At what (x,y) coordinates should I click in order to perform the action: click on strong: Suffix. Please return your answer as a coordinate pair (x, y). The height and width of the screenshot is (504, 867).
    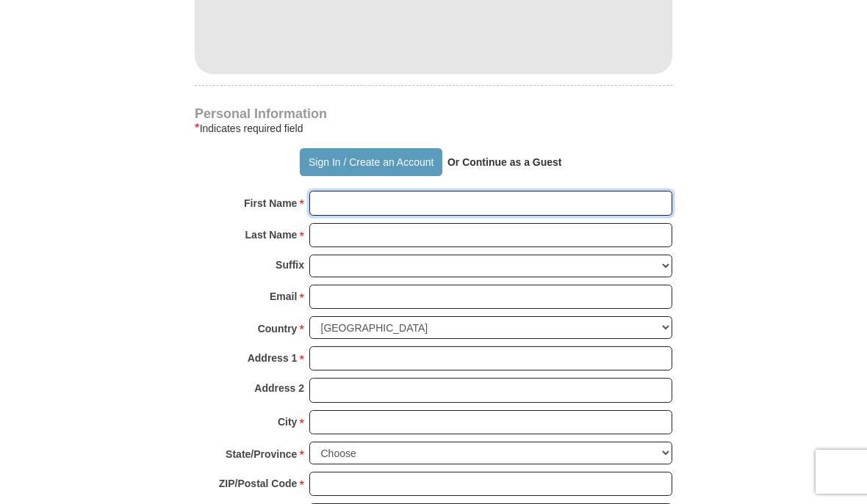
    Looking at the image, I should click on (289, 265).